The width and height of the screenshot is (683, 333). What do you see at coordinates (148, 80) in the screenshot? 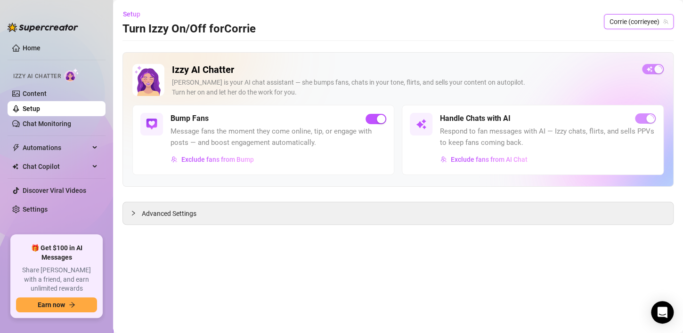
I see `img: Izzy AI Chatter` at bounding box center [148, 80].